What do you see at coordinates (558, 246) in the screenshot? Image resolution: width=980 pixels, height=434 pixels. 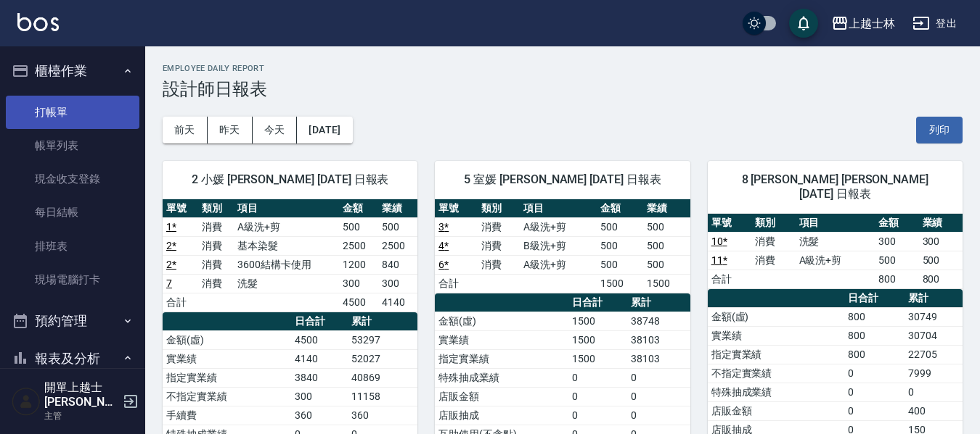 I see `td: B級洗+剪` at bounding box center [558, 246].